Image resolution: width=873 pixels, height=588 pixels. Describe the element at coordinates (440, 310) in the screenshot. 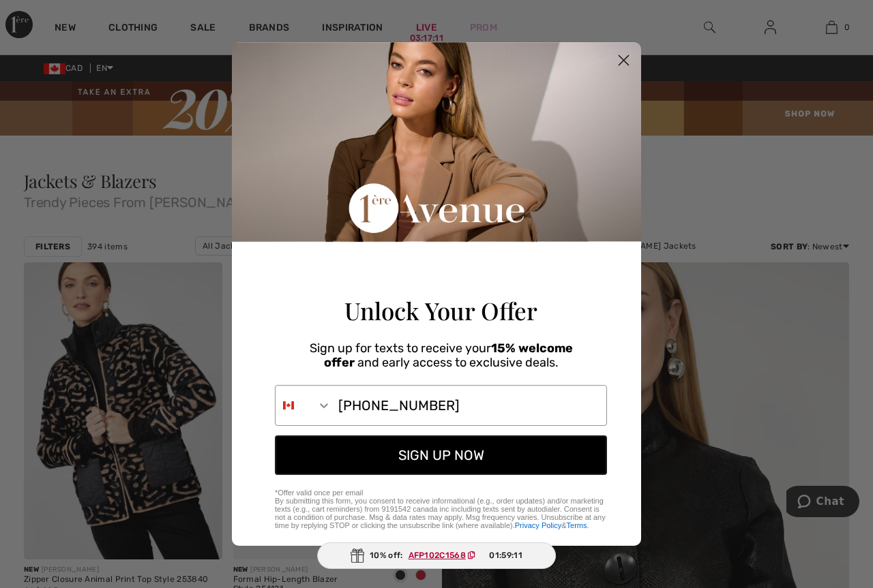

I see `span: Unlock Your Offer` at that location.